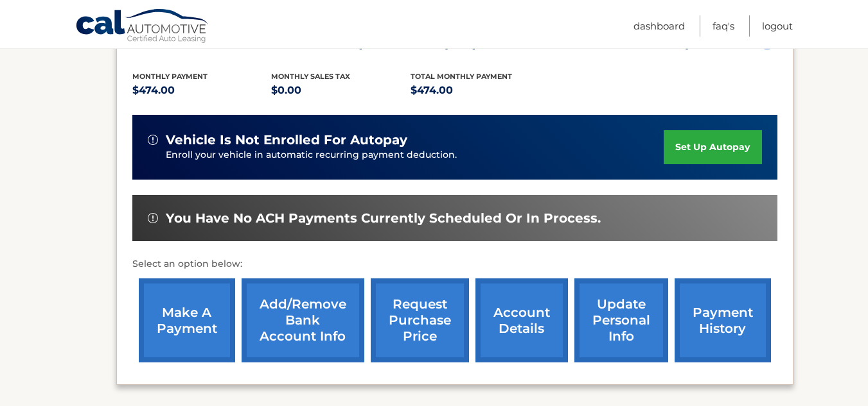  Describe the element at coordinates (310, 77) in the screenshot. I see `span: Monthly sales Tax` at that location.